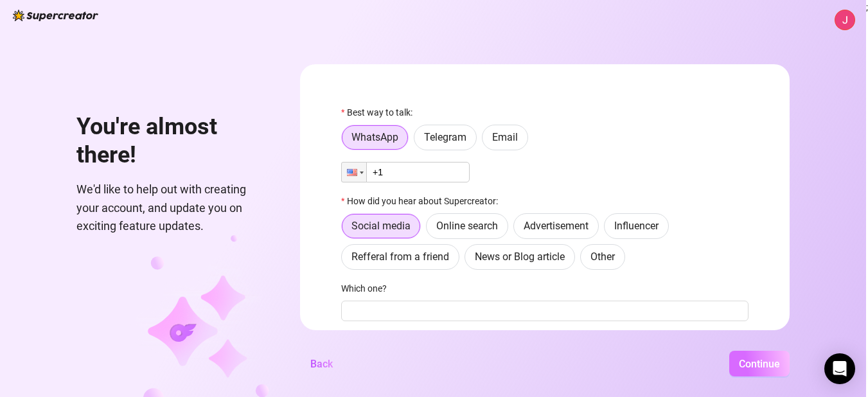 Image resolution: width=868 pixels, height=397 pixels. I want to click on button: Back, so click(321, 364).